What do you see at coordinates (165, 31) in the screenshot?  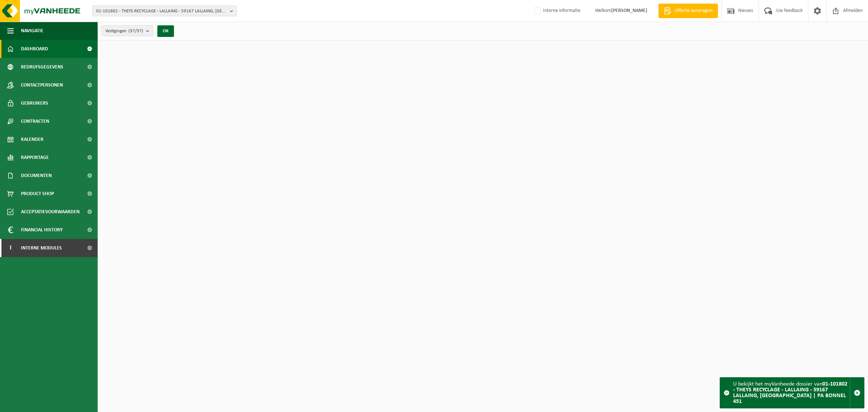 I see `button: OK` at bounding box center [165, 31].